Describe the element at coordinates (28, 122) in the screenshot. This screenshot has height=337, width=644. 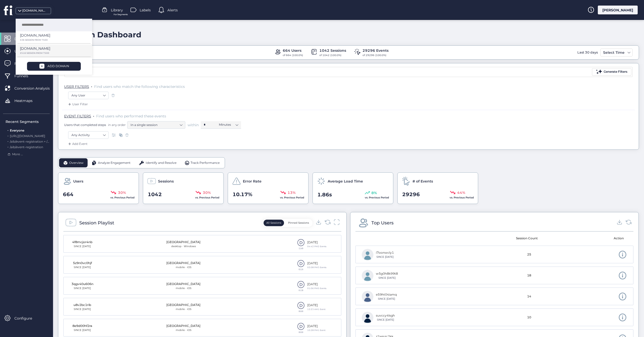
I see `div: Recent Segments` at that location.